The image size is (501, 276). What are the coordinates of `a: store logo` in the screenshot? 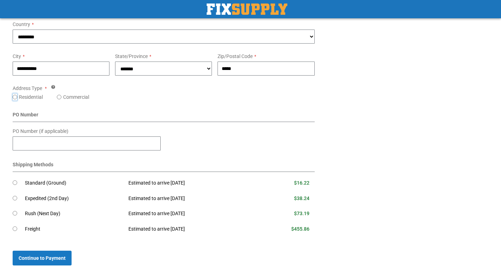 It's located at (247, 9).